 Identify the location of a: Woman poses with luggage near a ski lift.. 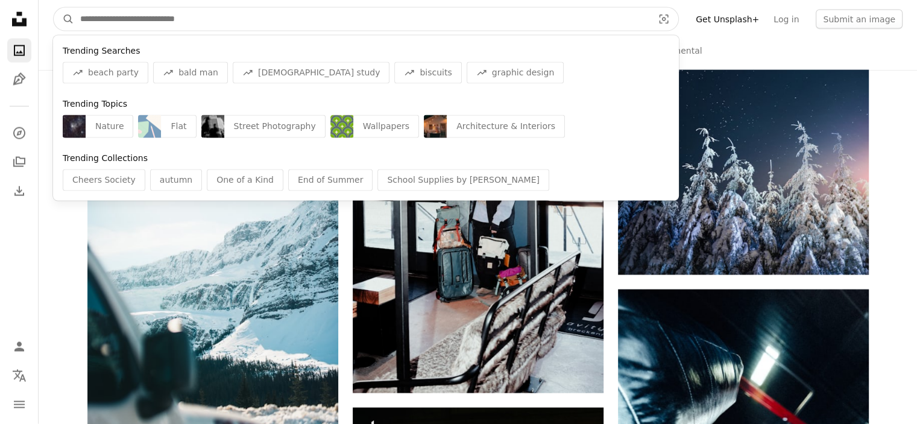
(478, 205).